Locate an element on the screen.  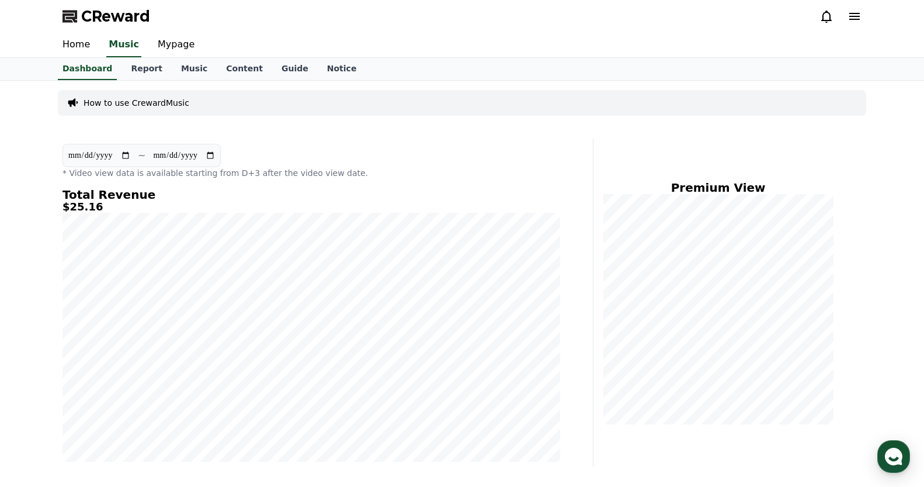
a: Report is located at coordinates (147, 69).